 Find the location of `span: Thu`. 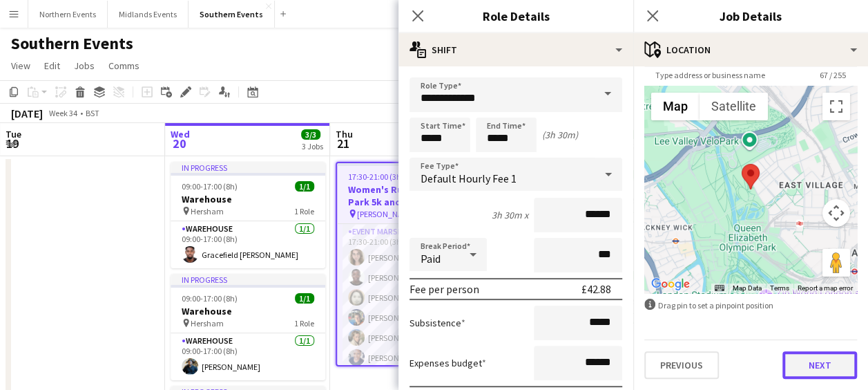

span: Thu is located at coordinates (344, 134).